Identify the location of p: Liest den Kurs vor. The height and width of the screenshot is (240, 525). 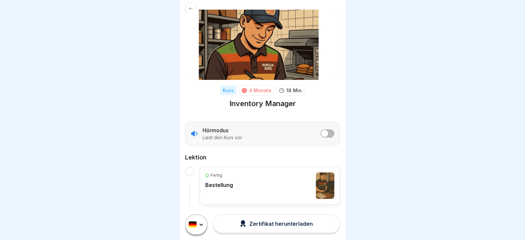
(222, 137).